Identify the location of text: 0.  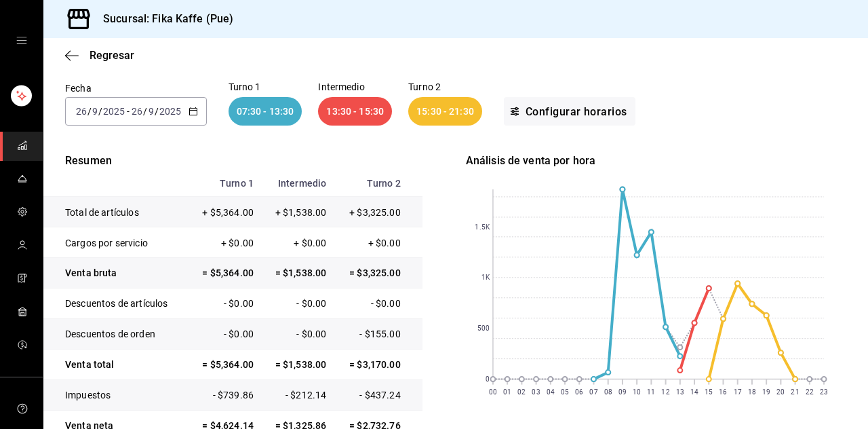
(487, 379).